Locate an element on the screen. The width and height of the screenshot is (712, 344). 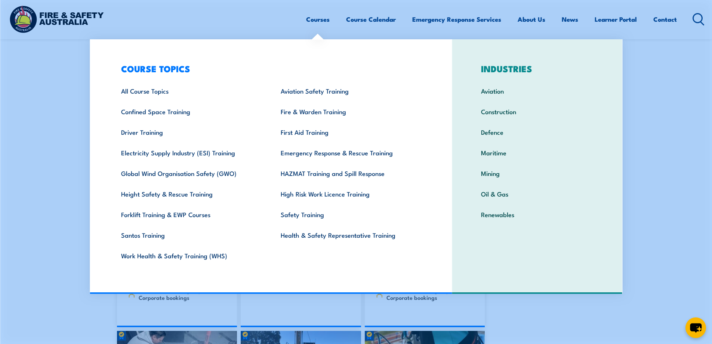
a: Courses is located at coordinates (318, 19).